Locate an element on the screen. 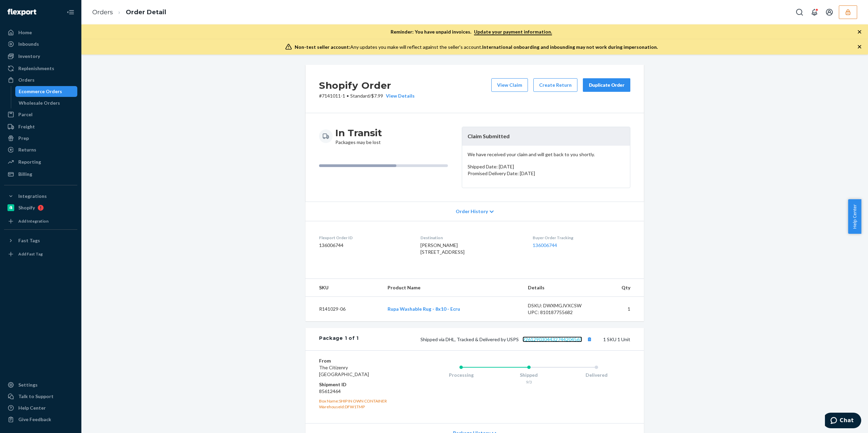  a: Help Center is located at coordinates (41, 408).